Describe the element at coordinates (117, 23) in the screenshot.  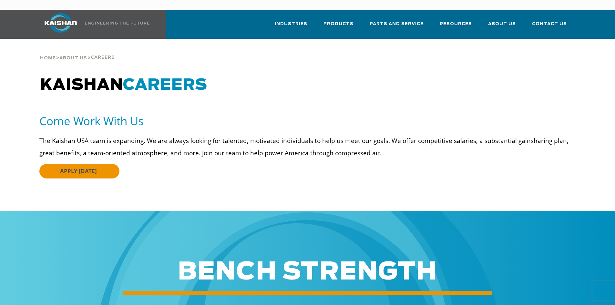
I see `img: Engineering the future` at that location.